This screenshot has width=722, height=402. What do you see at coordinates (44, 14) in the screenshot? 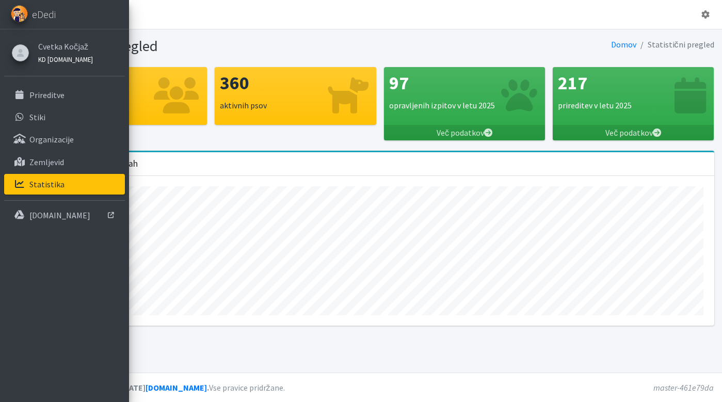
I see `span: eDedi` at bounding box center [44, 14].